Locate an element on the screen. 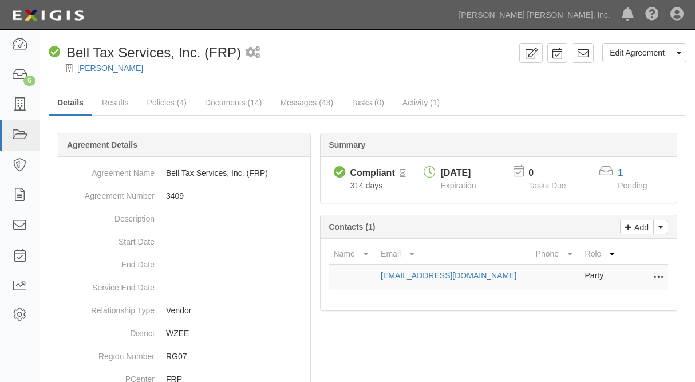 Image resolution: width=695 pixels, height=382 pixels. th: Email is located at coordinates (454, 254).